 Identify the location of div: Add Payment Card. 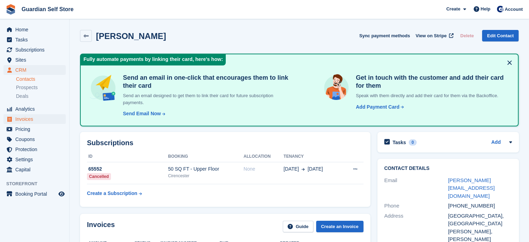
(377, 107).